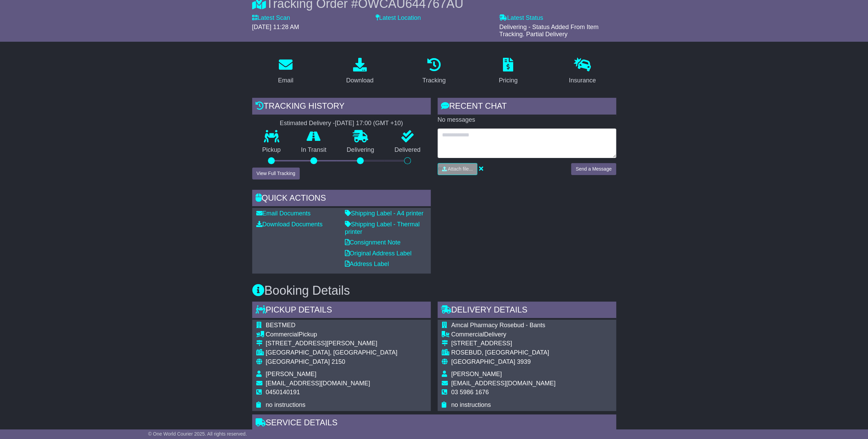 The height and width of the screenshot is (439, 868). I want to click on a: Download, so click(360, 71).